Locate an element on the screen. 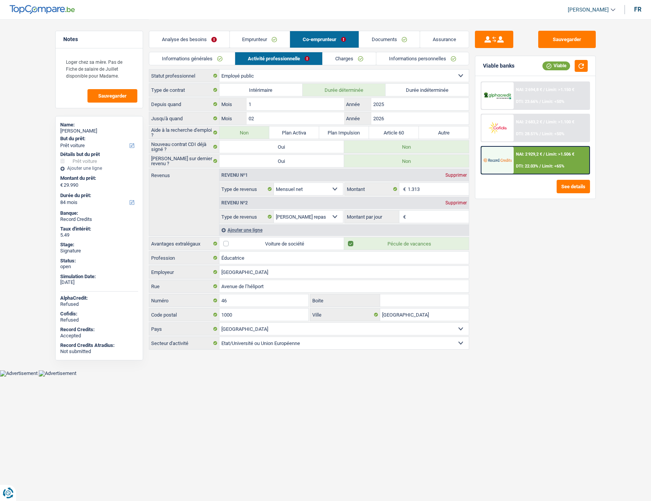 This screenshot has width=651, height=501. label: Employeur is located at coordinates (184, 272).